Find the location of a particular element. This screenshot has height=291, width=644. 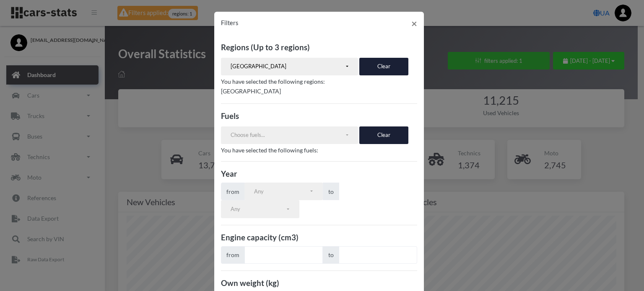

button: Choose fuels... is located at coordinates (290, 136).